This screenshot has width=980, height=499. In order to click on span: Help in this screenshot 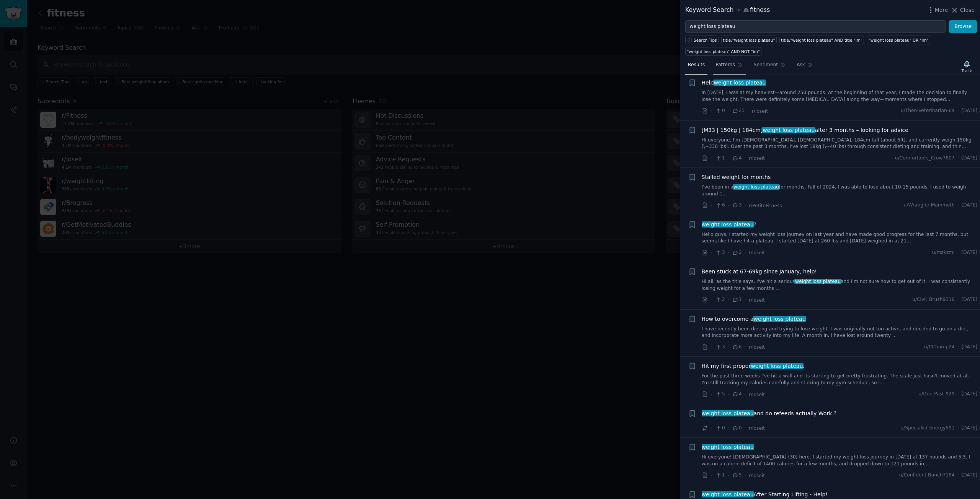, I will do `click(733, 82)`.